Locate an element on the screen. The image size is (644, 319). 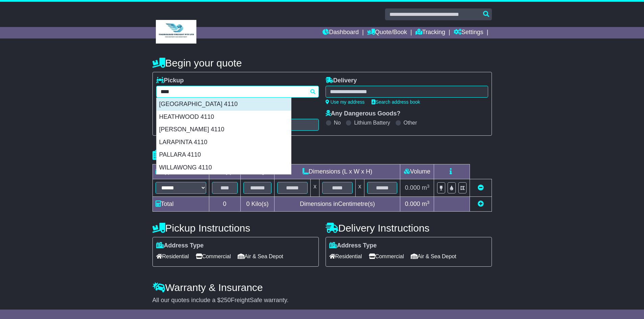
td: Volume is located at coordinates (417, 172).